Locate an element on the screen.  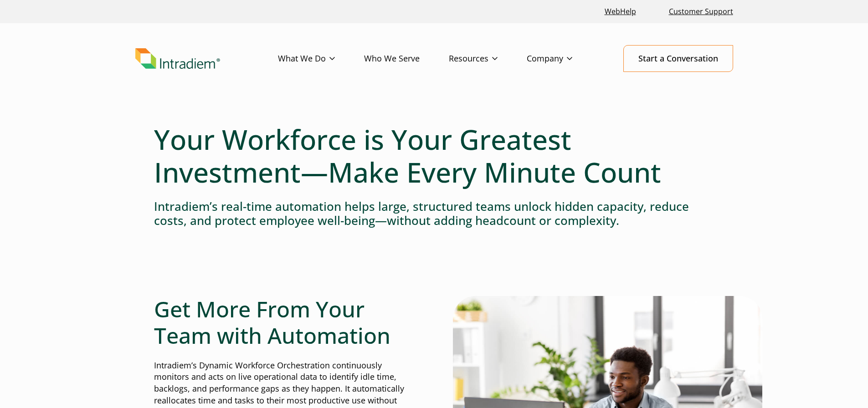
a: What We Do is located at coordinates (321, 59).